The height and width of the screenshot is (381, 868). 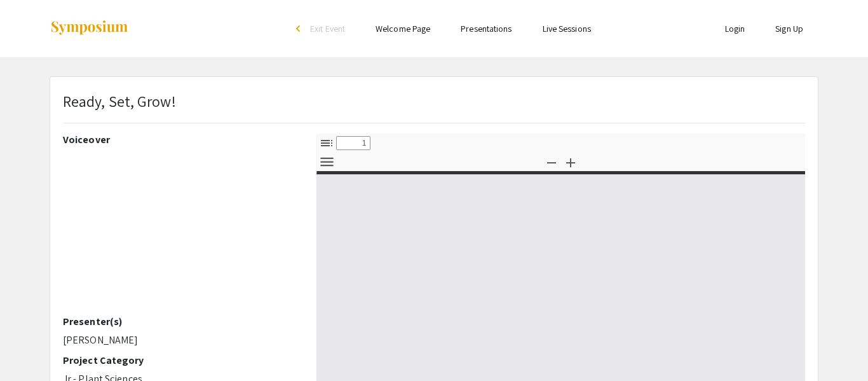 What do you see at coordinates (180, 140) in the screenshot?
I see `h2: Voiceover` at bounding box center [180, 140].